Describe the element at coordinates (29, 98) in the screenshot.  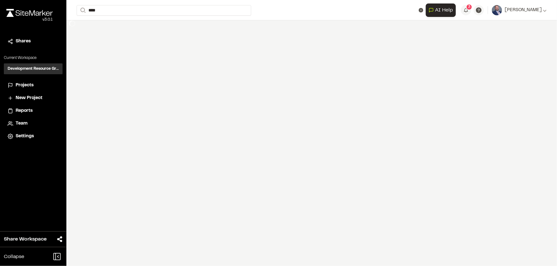
I see `span: New Project` at that location.